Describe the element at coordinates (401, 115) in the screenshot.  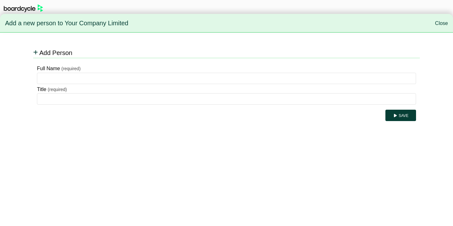
I see `button: Save` at that location.